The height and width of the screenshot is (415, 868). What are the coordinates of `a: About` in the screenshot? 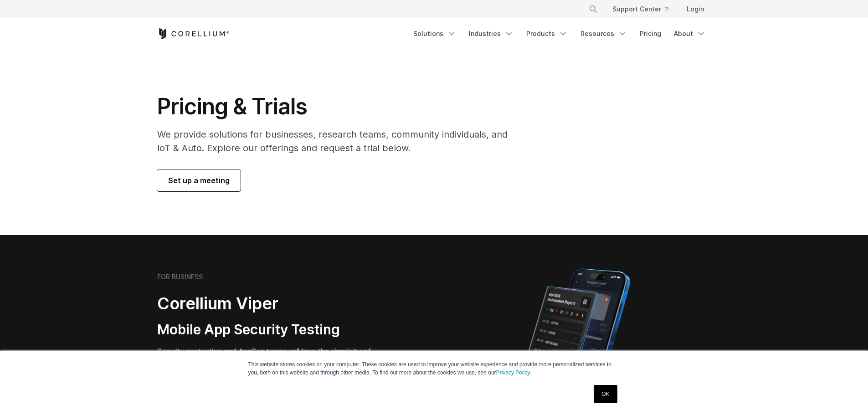 It's located at (690, 34).